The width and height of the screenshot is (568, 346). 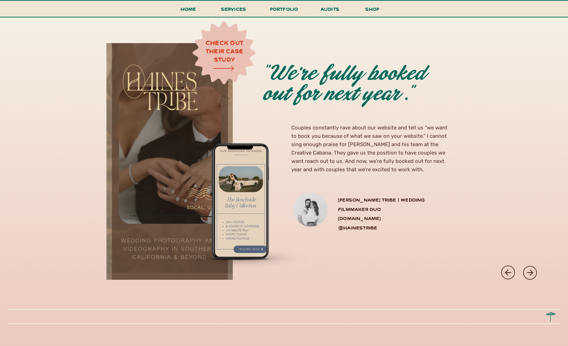 What do you see at coordinates (370, 152) in the screenshot?
I see `p: Couples constantly rave about our website and tell us “we want to book you because of what we saw...` at bounding box center [370, 152].